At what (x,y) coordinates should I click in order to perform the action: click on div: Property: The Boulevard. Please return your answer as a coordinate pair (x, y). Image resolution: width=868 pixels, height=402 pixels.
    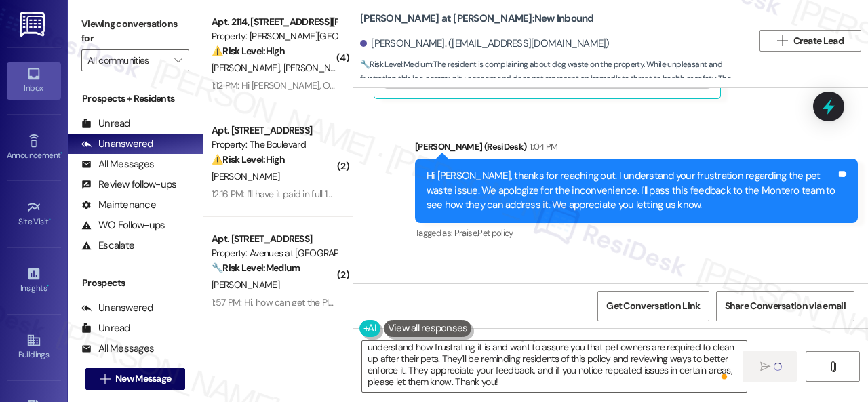
    Looking at the image, I should click on (274, 145).